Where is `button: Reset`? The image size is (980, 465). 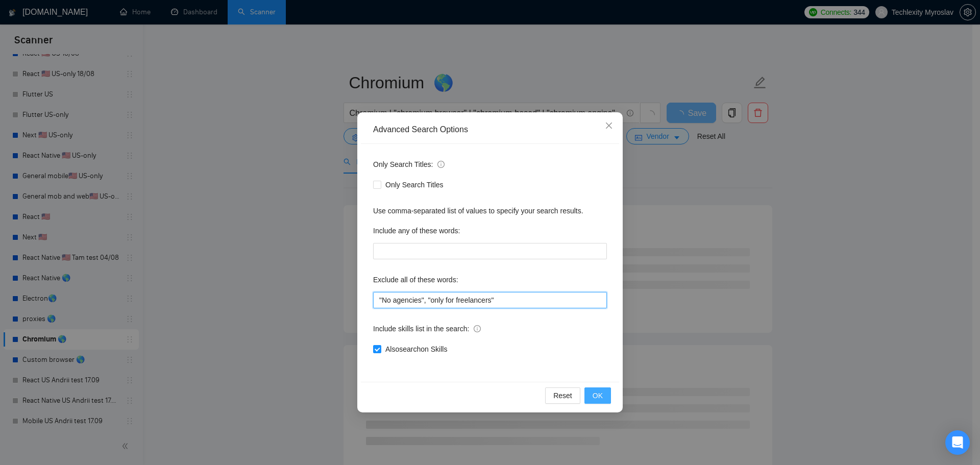 button: Reset is located at coordinates (563, 396).